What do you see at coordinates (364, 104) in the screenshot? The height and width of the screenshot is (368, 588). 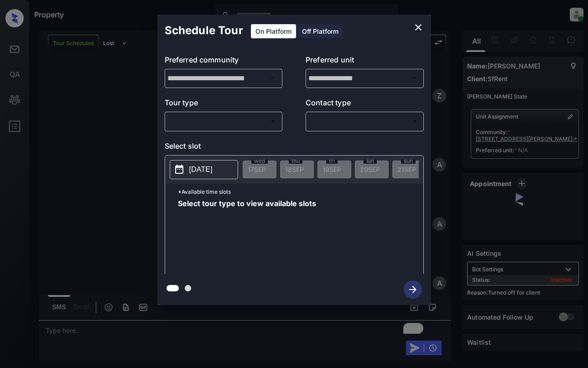 I see `p: Contact type` at bounding box center [364, 104].